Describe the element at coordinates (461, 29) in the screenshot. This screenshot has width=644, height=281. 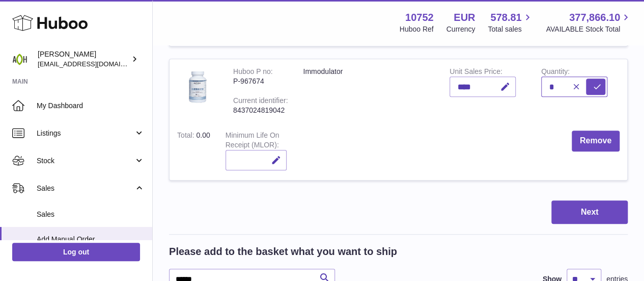
I see `div: Currency` at that location.